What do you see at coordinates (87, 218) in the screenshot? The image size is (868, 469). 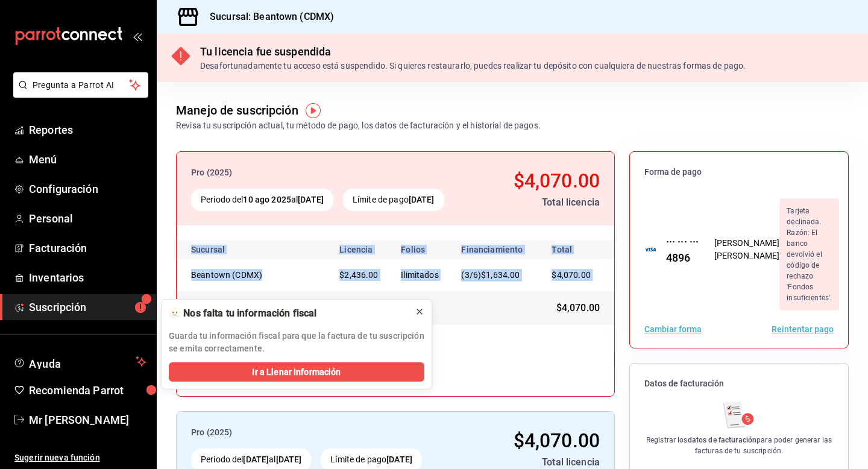 I see `span: Personal` at bounding box center [87, 218].